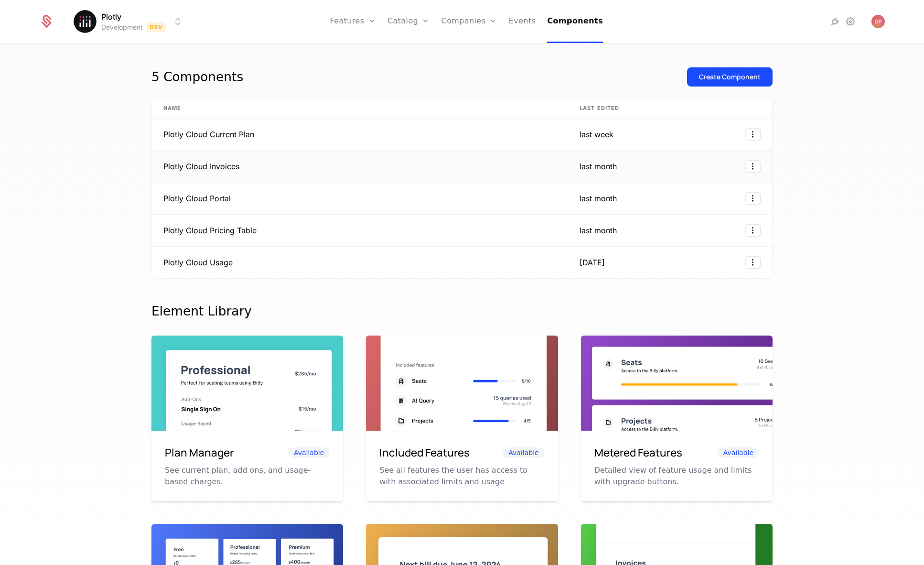 The image size is (924, 565). Describe the element at coordinates (601, 134) in the screenshot. I see `div: last week` at that location.